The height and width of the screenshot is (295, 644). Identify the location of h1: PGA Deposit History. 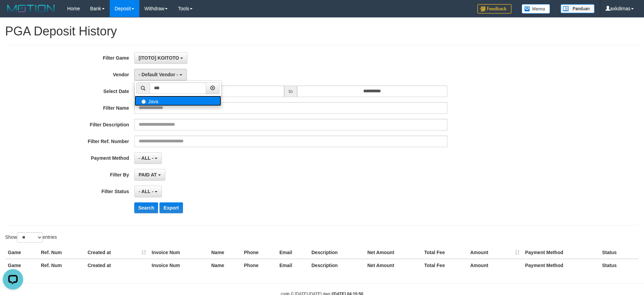
(322, 31).